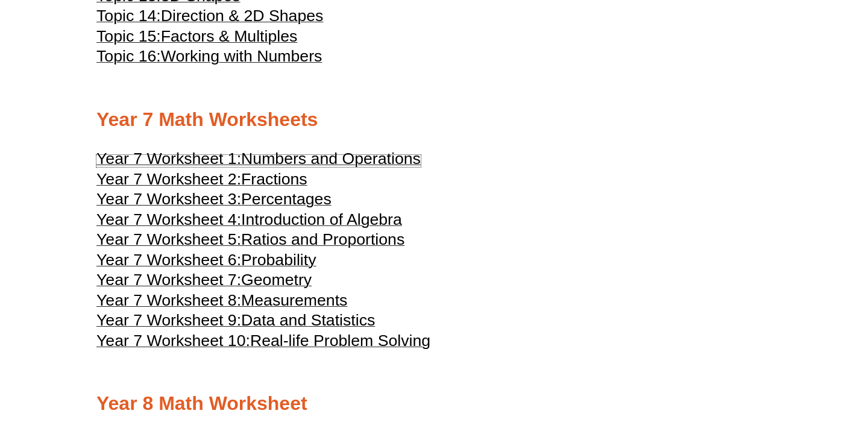 Image resolution: width=868 pixels, height=434 pixels. Describe the element at coordinates (765, 366) in the screenshot. I see `div: Chat Widget` at that location.